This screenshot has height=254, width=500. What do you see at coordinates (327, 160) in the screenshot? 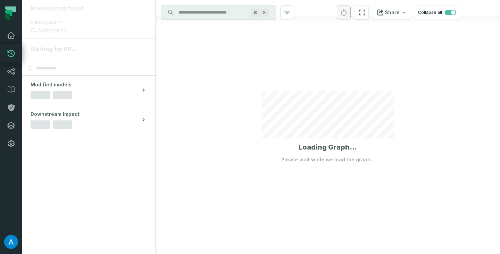
I see `p: Please wait while we load the graph...` at bounding box center [327, 160].